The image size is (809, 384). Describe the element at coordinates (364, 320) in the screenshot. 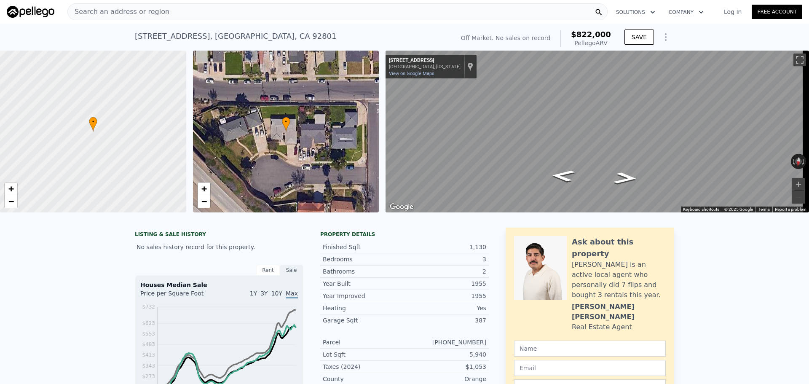

I see `div: Garage Sqft` at that location.